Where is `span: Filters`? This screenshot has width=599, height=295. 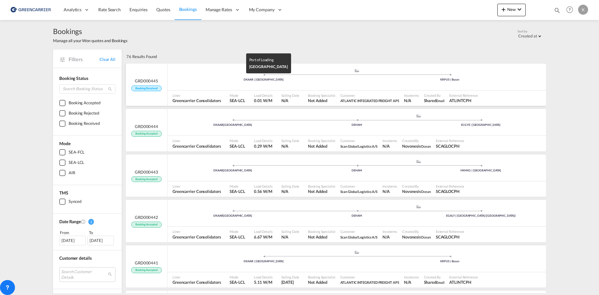
span: Filters is located at coordinates (84, 59).